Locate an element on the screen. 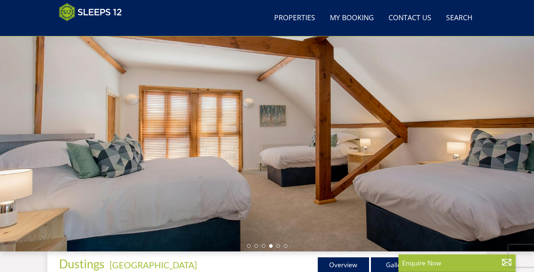 The width and height of the screenshot is (534, 272). a: Dustings is located at coordinates (83, 263).